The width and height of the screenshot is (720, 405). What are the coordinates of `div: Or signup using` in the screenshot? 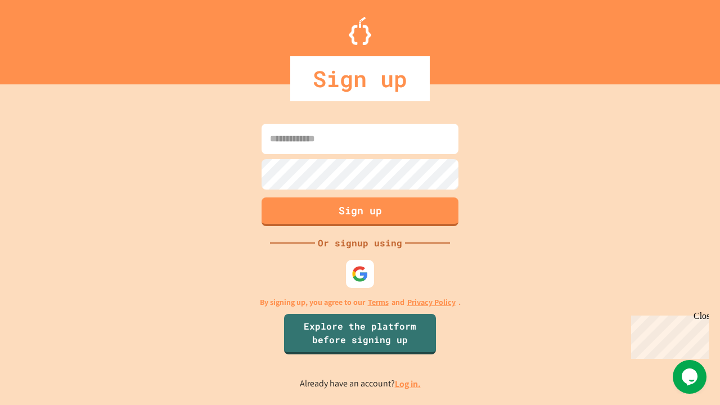 It's located at (360, 243).